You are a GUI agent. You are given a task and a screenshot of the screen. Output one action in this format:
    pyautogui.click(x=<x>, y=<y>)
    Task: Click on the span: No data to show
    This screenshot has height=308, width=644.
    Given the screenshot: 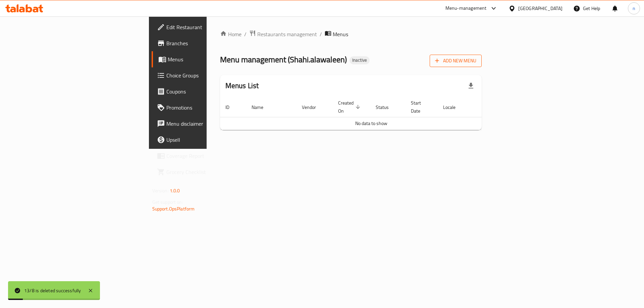 What is the action you would take?
    pyautogui.click(x=371, y=124)
    